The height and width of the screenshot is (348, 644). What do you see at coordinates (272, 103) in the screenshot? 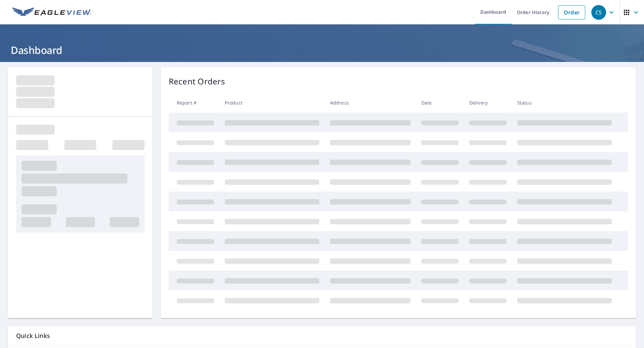
I see `th: Product` at bounding box center [272, 103].